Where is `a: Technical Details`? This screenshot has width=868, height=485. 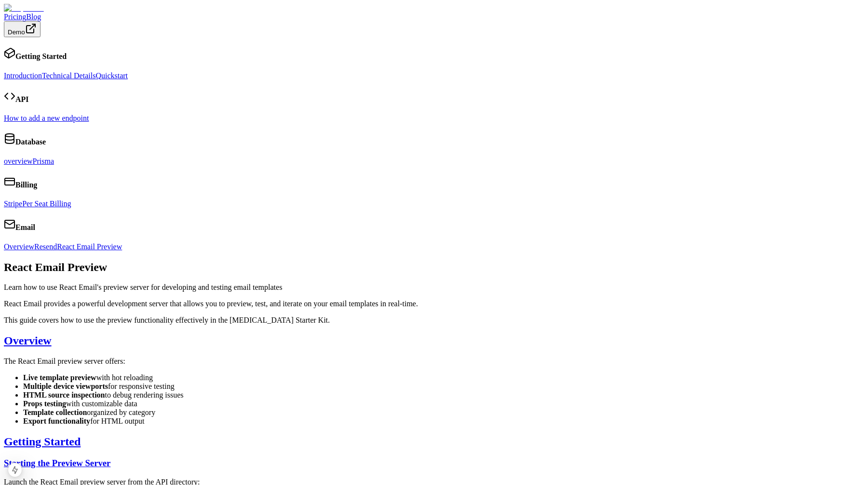 a: Technical Details is located at coordinates (69, 75).